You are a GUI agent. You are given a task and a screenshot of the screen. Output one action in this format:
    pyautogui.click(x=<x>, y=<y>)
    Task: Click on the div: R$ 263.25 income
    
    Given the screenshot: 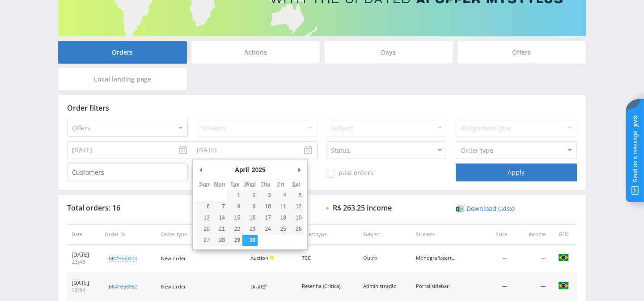 What is the action you would take?
    pyautogui.click(x=362, y=208)
    